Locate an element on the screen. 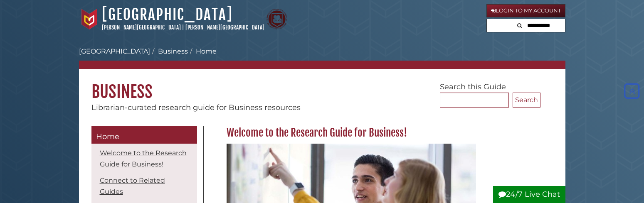  a: Connect to Related Guides is located at coordinates (132, 186).